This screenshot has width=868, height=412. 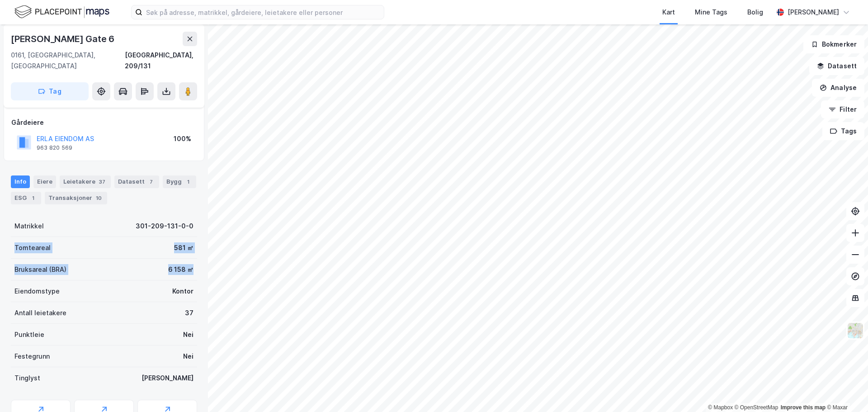 What do you see at coordinates (181, 269) in the screenshot?
I see `div: 6 158 ㎡` at bounding box center [181, 269].